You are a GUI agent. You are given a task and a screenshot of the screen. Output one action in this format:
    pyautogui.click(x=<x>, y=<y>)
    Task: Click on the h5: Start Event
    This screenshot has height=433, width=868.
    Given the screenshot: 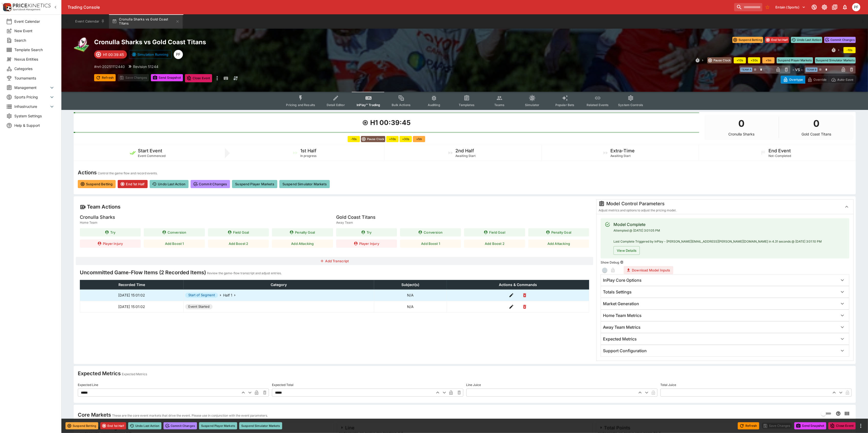 What is the action you would take?
    pyautogui.click(x=150, y=151)
    